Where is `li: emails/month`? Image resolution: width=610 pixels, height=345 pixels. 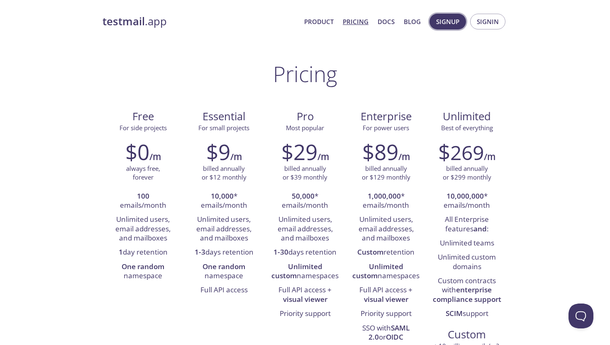
li: emails/month is located at coordinates (143, 201).